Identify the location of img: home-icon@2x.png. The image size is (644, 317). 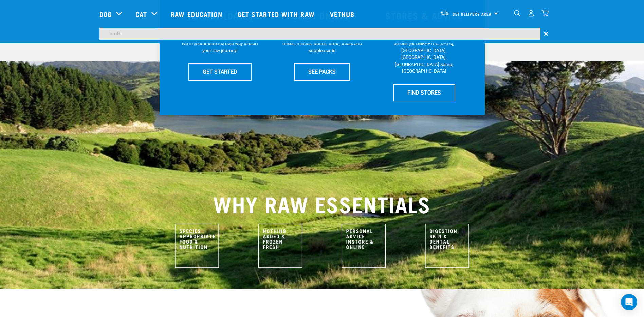
(545, 13).